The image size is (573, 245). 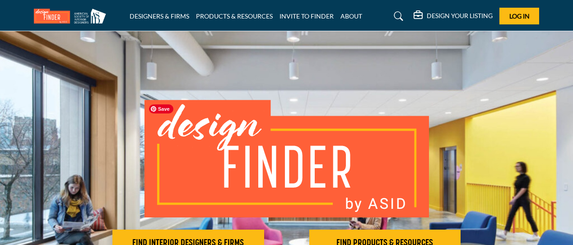 I want to click on h5: DESIGN YOUR LISTING, so click(x=460, y=16).